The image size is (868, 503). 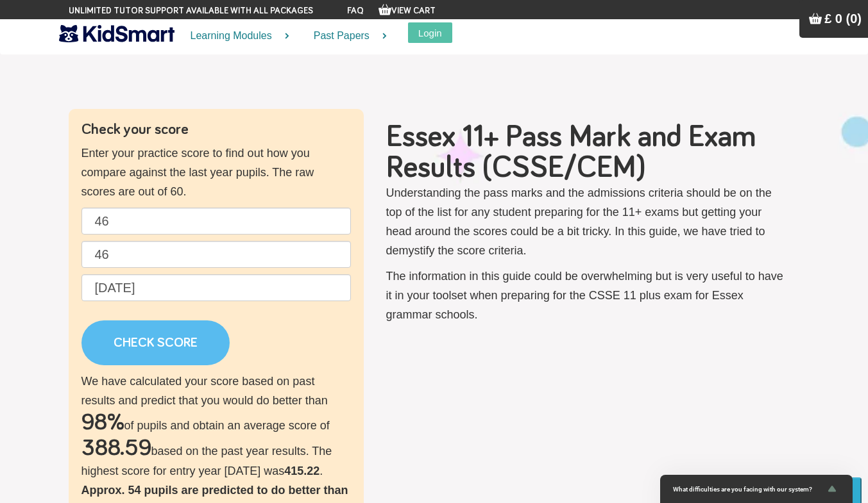 What do you see at coordinates (407, 11) in the screenshot?
I see `a: View Cart` at bounding box center [407, 11].